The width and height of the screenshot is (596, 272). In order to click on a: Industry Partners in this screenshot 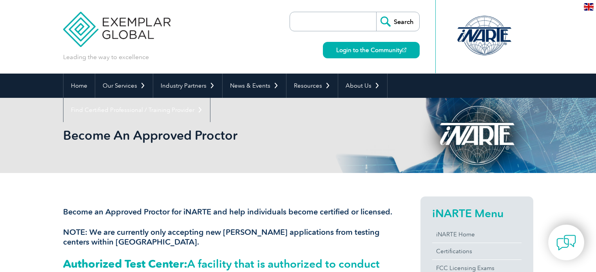, I will do `click(188, 86)`.